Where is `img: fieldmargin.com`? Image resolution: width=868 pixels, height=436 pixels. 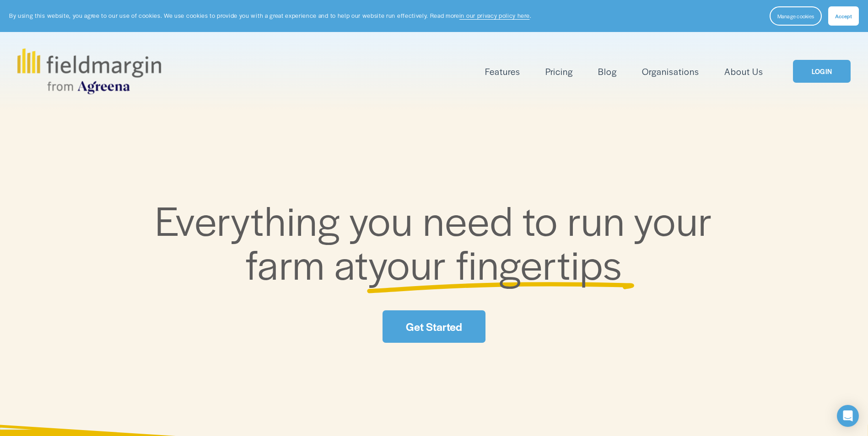
img: fieldmargin.com is located at coordinates (89, 71).